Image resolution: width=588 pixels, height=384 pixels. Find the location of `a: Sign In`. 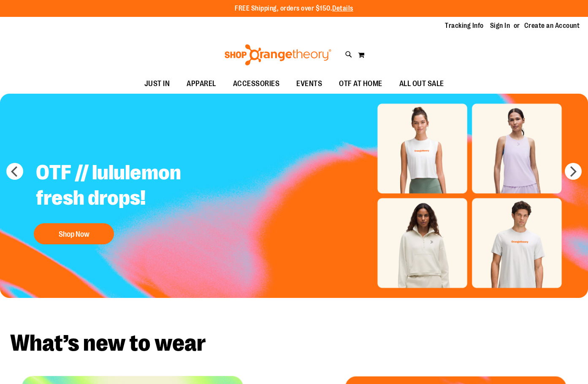

a: Sign In is located at coordinates (500, 26).